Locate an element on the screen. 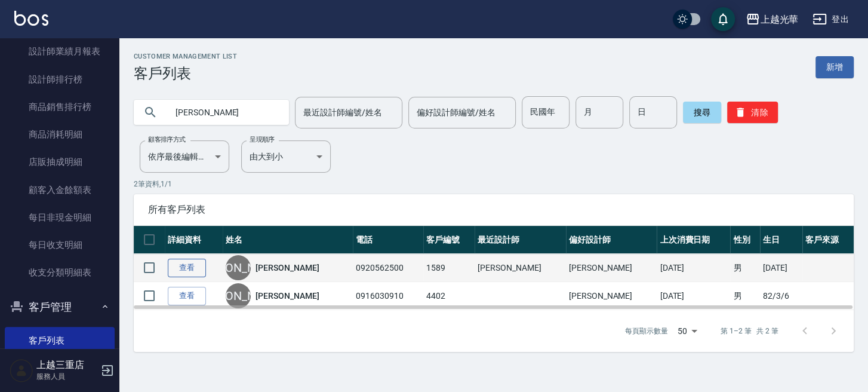  a: 收支分類明細表 is located at coordinates (60, 273).